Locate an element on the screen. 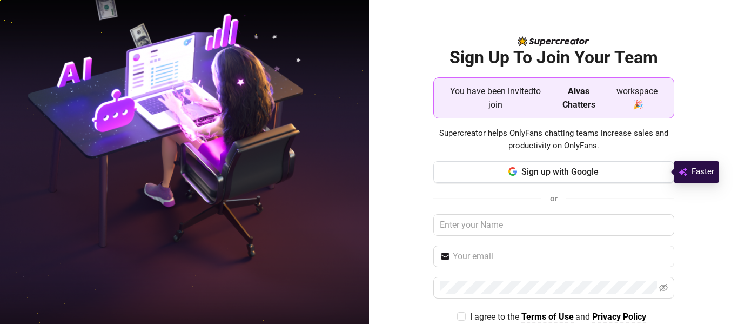  input: Your email is located at coordinates (560, 256).